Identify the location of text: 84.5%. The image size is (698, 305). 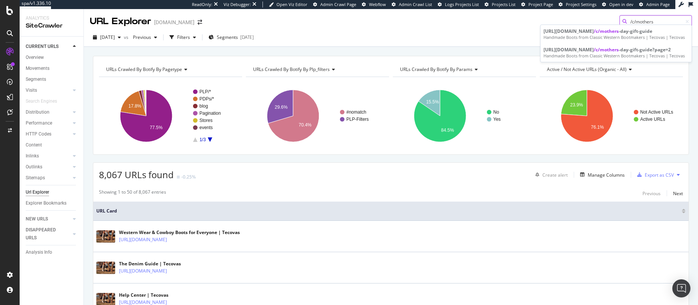
(448, 130).